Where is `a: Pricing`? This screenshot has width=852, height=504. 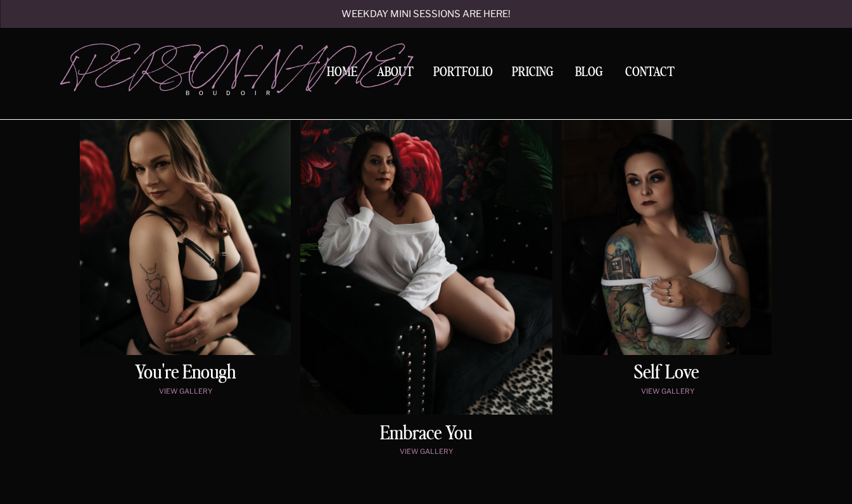
a: Pricing is located at coordinates (533, 74).